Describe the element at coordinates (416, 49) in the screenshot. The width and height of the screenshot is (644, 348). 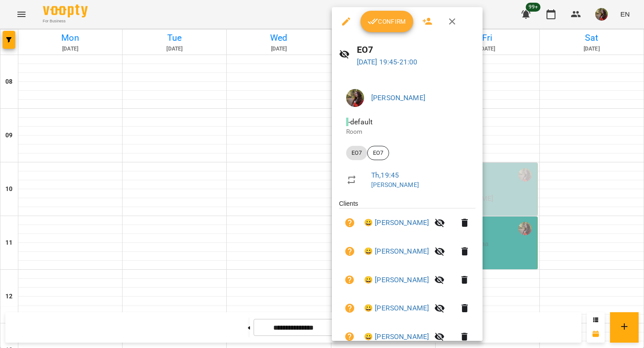
I see `h6: ЕО7` at that location.